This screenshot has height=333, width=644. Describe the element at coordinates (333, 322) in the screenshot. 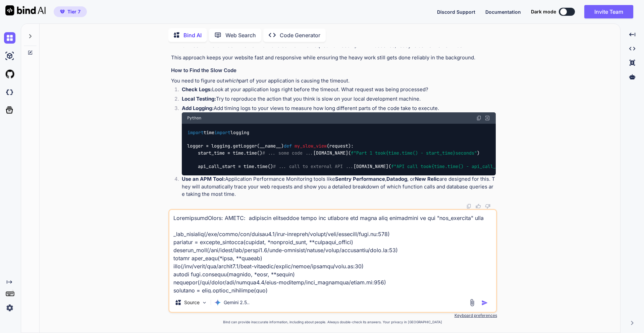

I see `p: Bind can provide inaccurate information, including about people. Always double-check its answers....` at that location.